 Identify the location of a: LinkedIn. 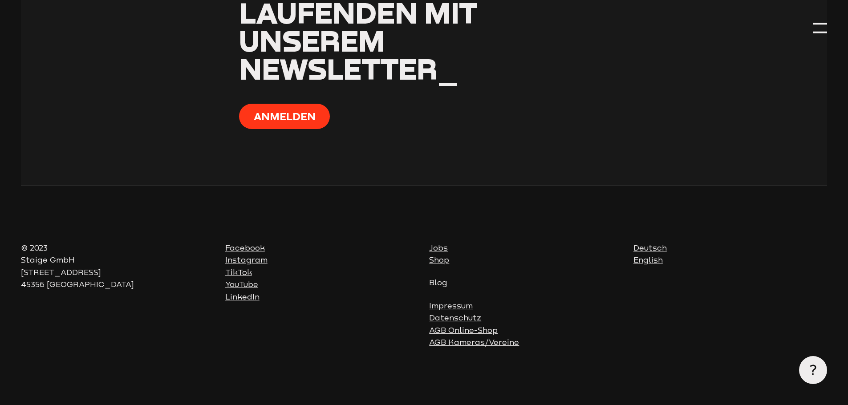
(242, 297).